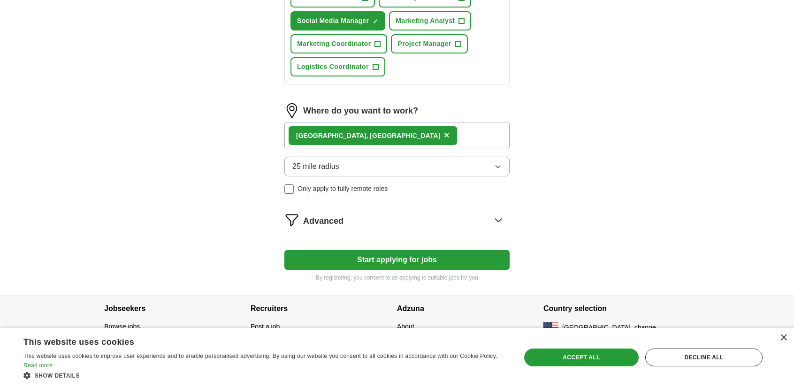 This screenshot has height=387, width=794. Describe the element at coordinates (783, 338) in the screenshot. I see `div: Close` at that location.